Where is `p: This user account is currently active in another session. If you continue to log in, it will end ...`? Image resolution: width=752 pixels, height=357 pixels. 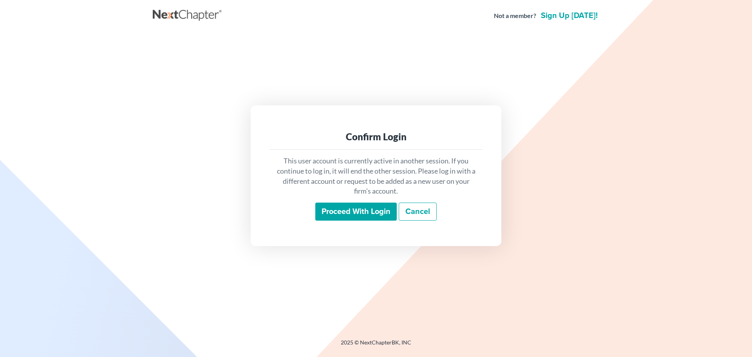 p: This user account is currently active in another session. If you continue to log in, it will end ... is located at coordinates (376, 176).